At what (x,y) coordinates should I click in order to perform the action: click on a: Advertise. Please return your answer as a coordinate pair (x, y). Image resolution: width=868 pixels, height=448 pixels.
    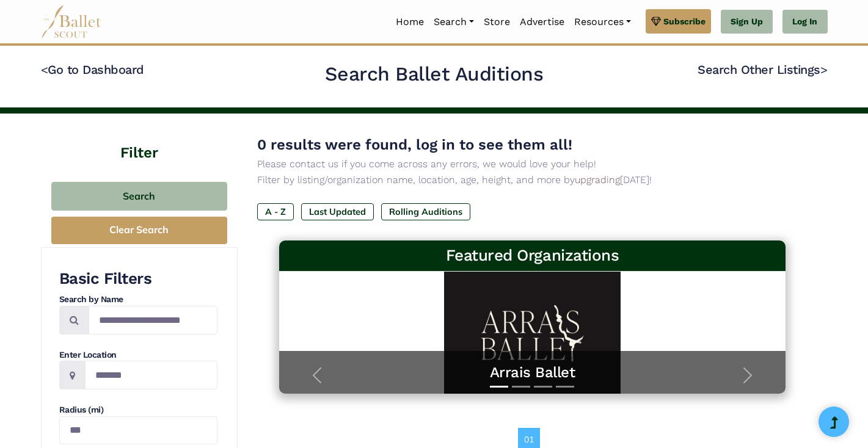
    Looking at the image, I should click on (542, 22).